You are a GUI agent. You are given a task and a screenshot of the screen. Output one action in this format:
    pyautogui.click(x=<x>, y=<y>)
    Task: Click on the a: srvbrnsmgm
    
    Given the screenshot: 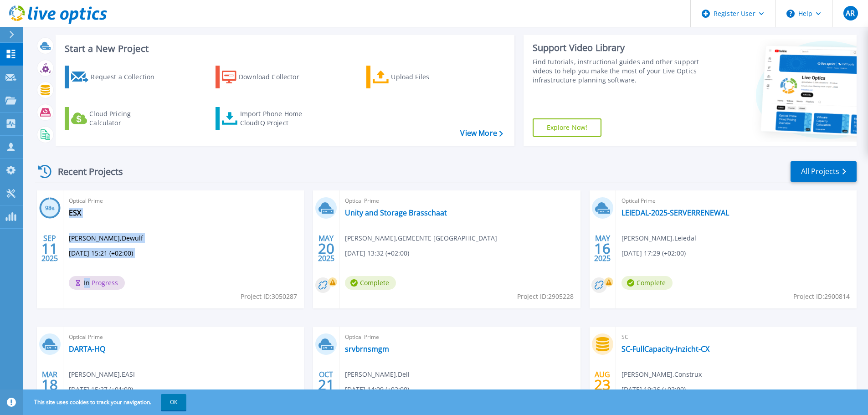 What is the action you would take?
    pyautogui.click(x=367, y=349)
    